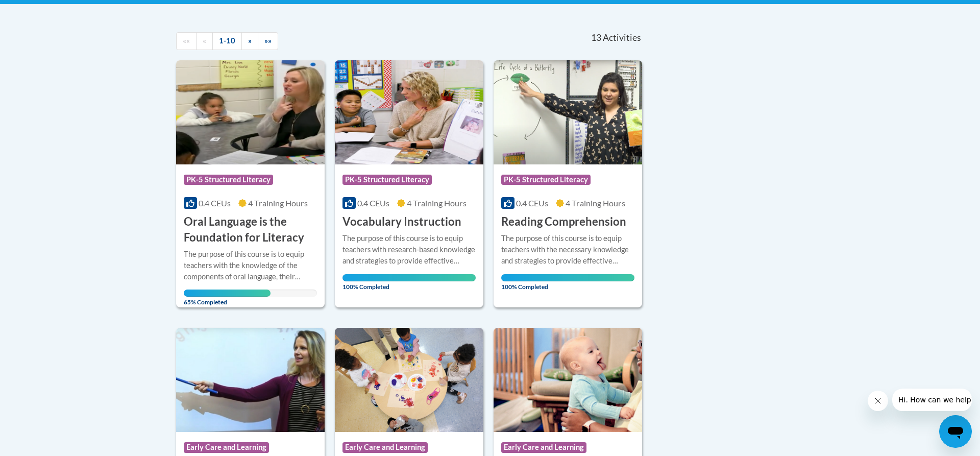 This screenshot has width=980, height=456. What do you see at coordinates (204, 41) in the screenshot?
I see `a: Previous` at bounding box center [204, 41].